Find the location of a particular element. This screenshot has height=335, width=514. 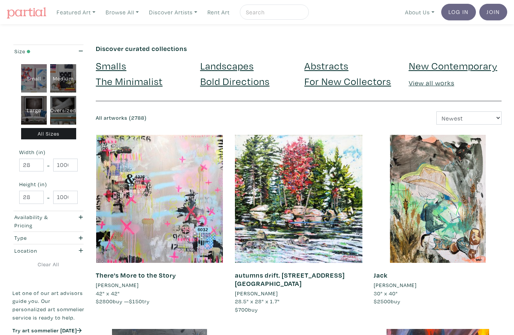

a: Jack is located at coordinates (381, 275).